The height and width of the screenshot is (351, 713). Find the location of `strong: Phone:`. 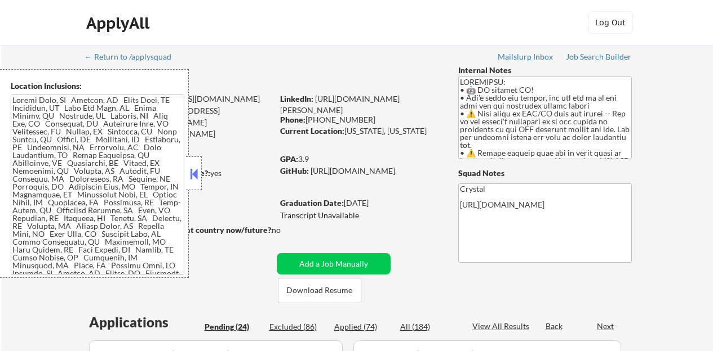

strong: Phone: is located at coordinates (292, 119).